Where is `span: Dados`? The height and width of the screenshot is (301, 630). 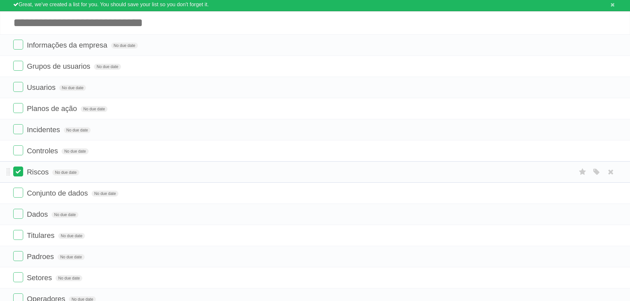 span: Dados is located at coordinates (38, 214).